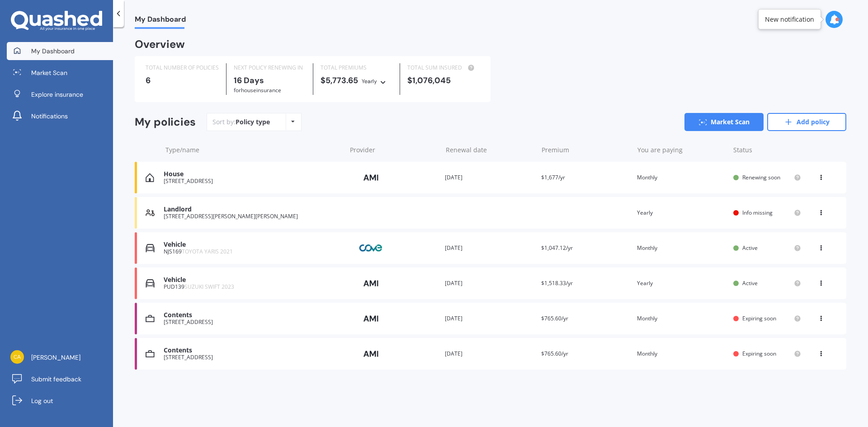 The image size is (868, 427). Describe the element at coordinates (209, 287) in the screenshot. I see `span: SUZUKI SWIFT 2023` at that location.